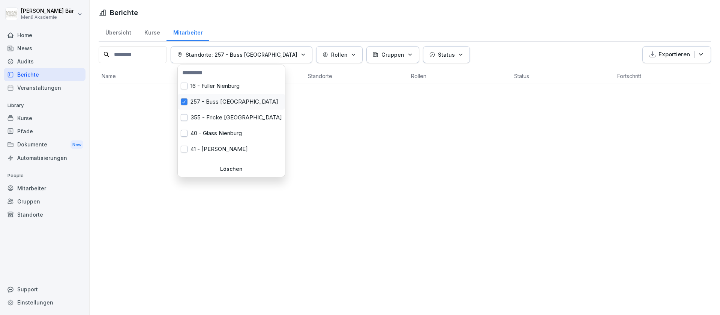 The height and width of the screenshot is (315, 720). Describe the element at coordinates (675, 54) in the screenshot. I see `p: Exportieren` at that location.